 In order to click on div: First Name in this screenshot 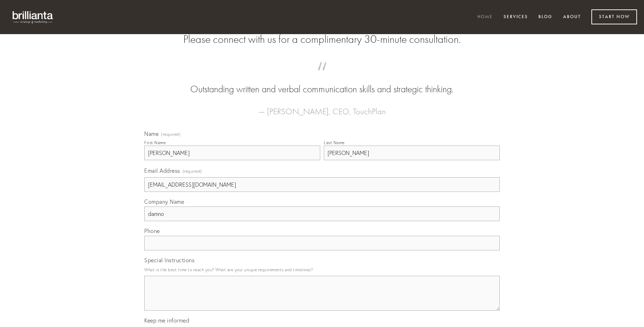, I will do `click(155, 142)`.